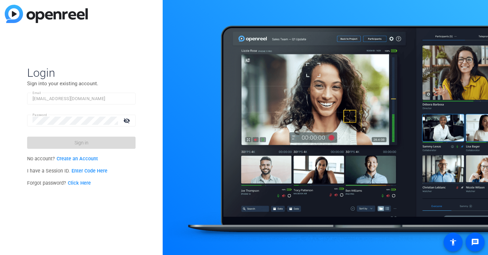  I want to click on mat-label: Password, so click(40, 115).